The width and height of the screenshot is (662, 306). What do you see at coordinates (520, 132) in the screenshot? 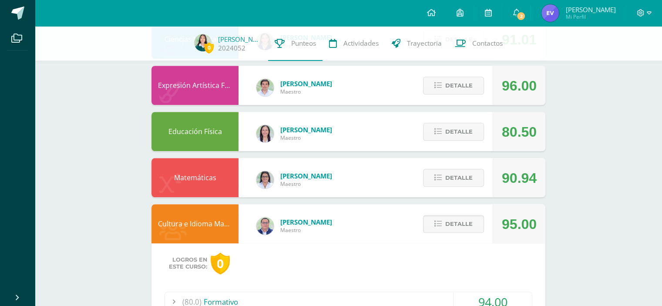
I see `div: 80.50` at bounding box center [520, 132].